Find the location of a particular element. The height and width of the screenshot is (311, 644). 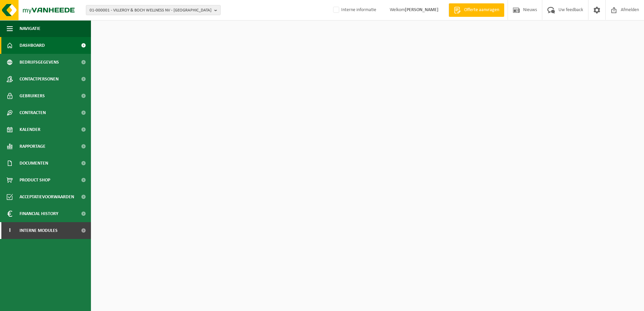

span: Financial History is located at coordinates (39, 214).